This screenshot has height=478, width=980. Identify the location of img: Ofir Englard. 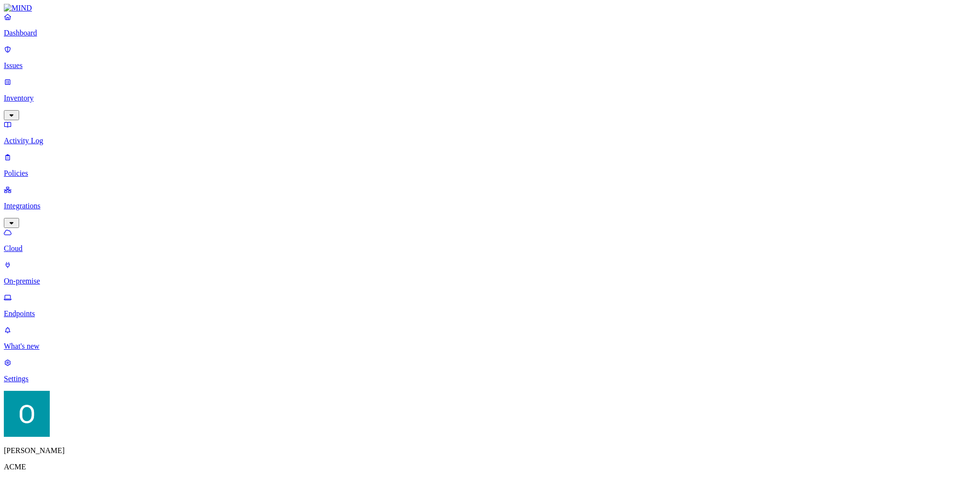
(27, 414).